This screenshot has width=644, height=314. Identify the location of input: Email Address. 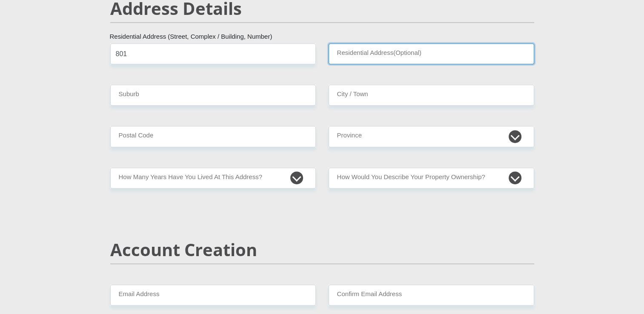
(213, 295).